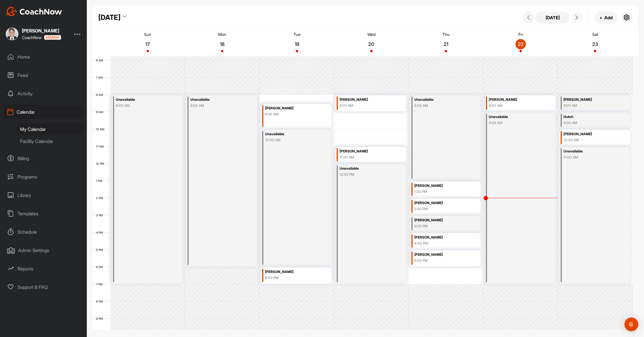  Describe the element at coordinates (606, 18) in the screenshot. I see `button: +Add` at that location.